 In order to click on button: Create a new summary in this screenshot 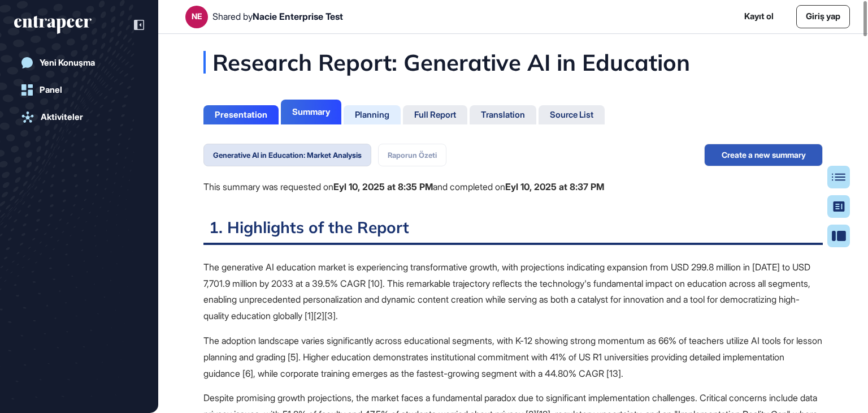, I will do `click(764, 155)`.